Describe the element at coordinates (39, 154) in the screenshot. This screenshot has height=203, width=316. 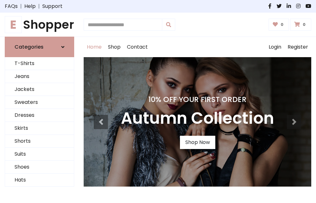
I see `a: Suits` at that location.